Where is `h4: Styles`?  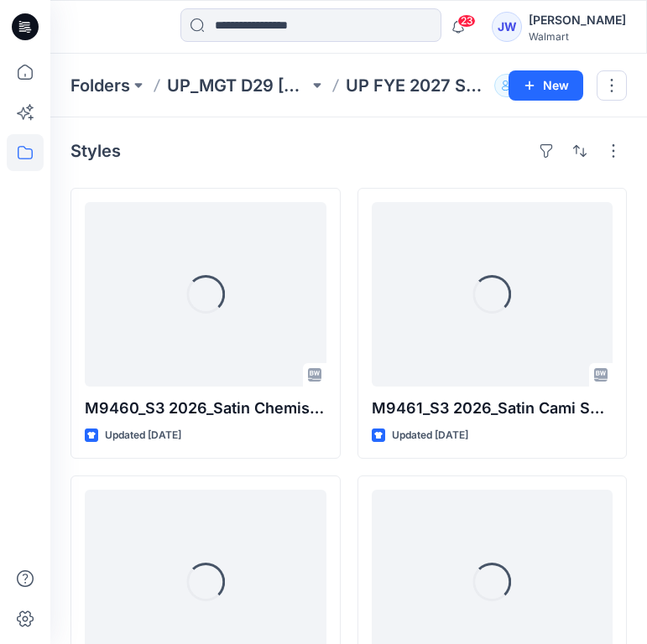
h4: Styles is located at coordinates (96, 151).